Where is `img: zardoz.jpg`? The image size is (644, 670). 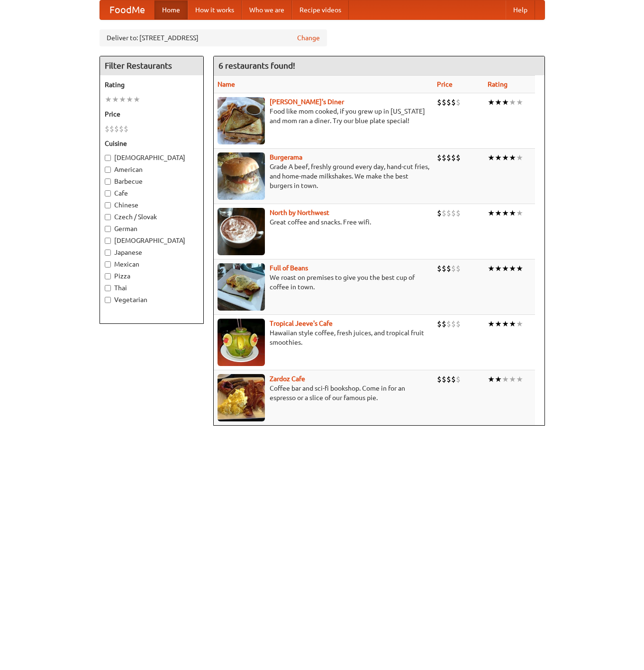
img: zardoz.jpg is located at coordinates (241, 398).